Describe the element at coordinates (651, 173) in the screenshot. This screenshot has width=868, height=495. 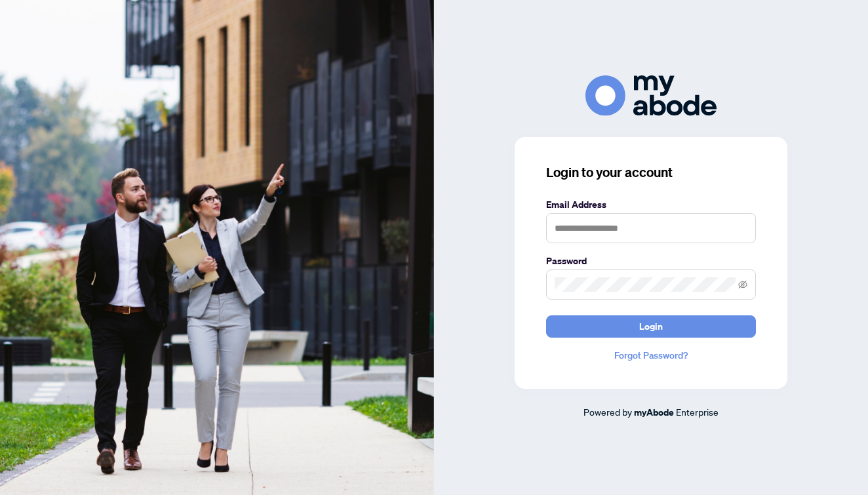
I see `h3: Login to your account` at that location.